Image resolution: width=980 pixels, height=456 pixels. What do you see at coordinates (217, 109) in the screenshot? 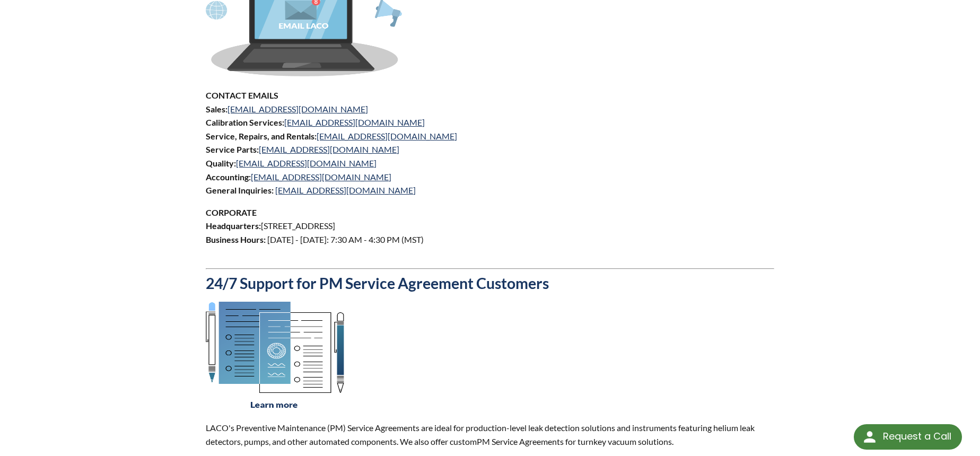
I see `strong: Sales:` at bounding box center [217, 109].